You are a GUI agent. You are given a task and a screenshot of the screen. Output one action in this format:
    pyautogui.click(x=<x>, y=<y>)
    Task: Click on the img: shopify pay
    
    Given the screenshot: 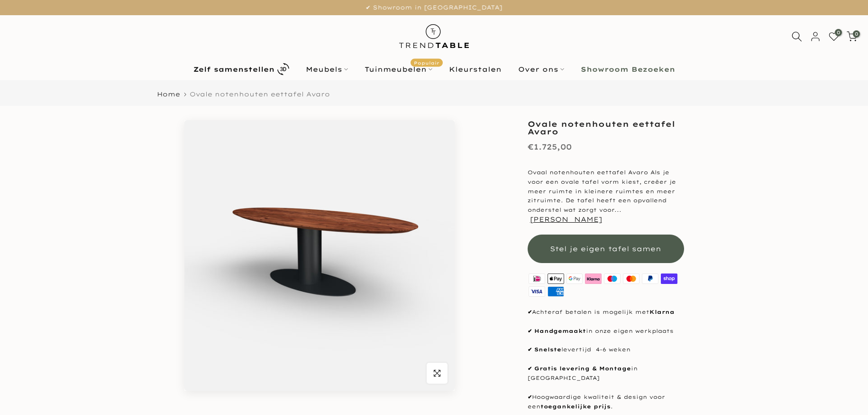 What is the action you would take?
    pyautogui.click(x=669, y=278)
    